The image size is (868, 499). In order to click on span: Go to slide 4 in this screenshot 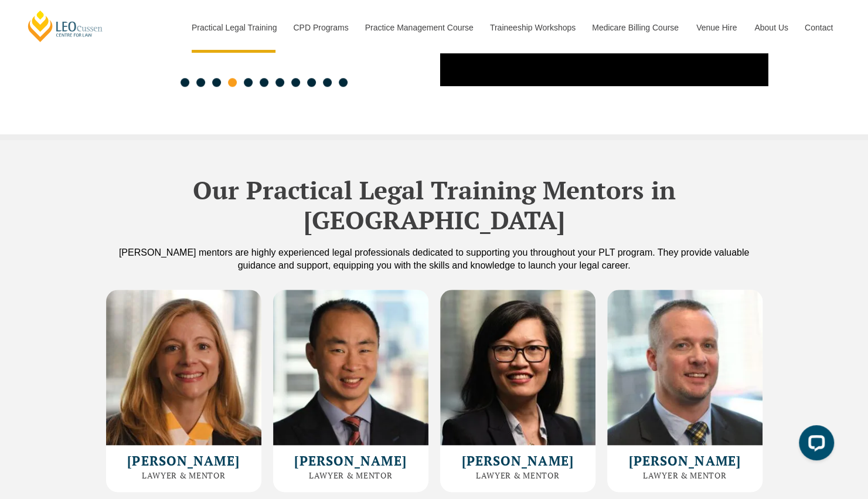, I will do `click(232, 82)`.